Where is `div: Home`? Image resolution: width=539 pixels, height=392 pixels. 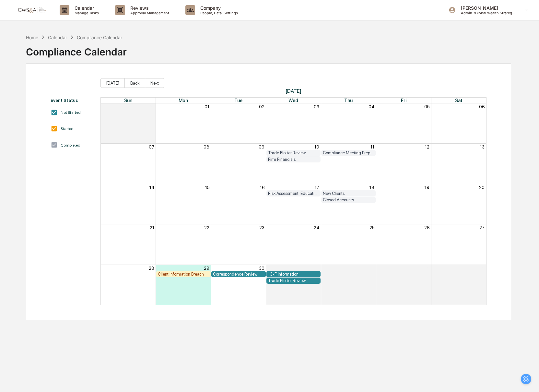 div: Home is located at coordinates (32, 37).